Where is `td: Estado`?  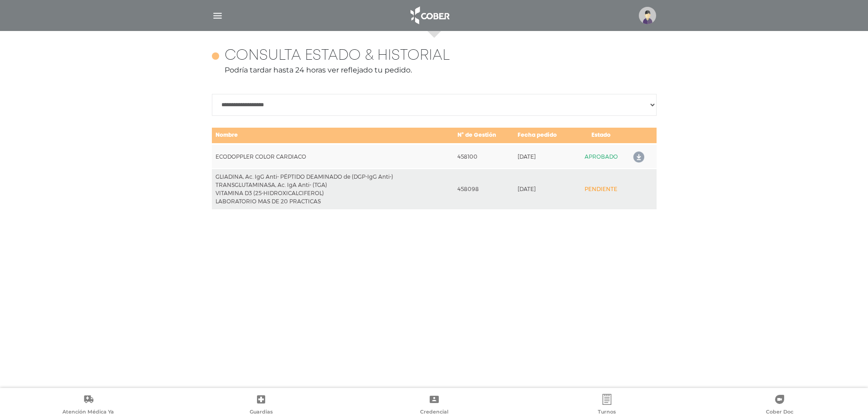 td: Estado is located at coordinates (601, 136).